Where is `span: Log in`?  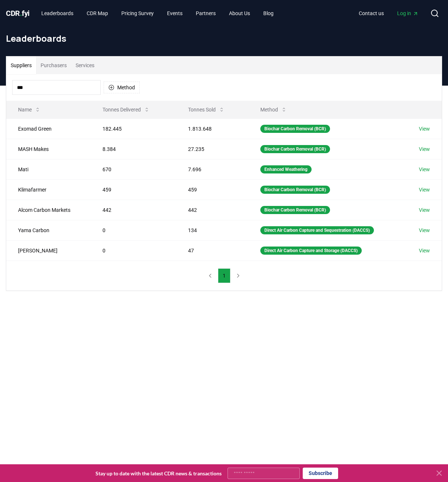
span: Log in is located at coordinates (408, 13).